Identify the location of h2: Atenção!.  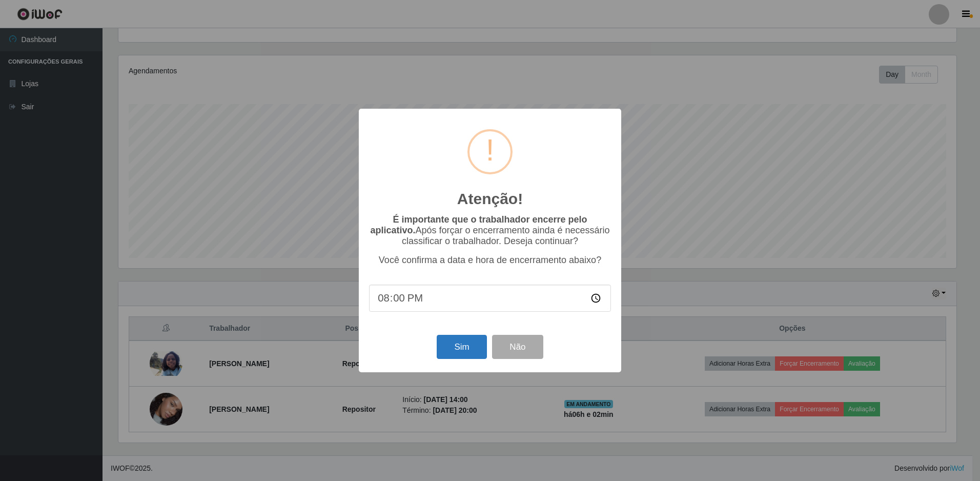
(490, 199).